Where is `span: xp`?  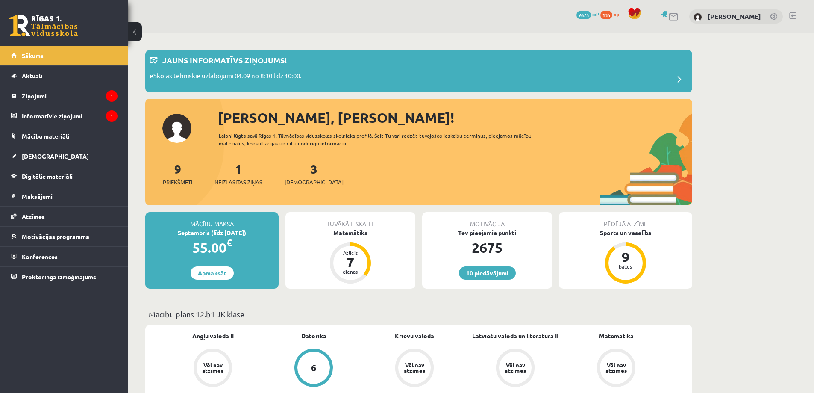 span: xp is located at coordinates (616, 14).